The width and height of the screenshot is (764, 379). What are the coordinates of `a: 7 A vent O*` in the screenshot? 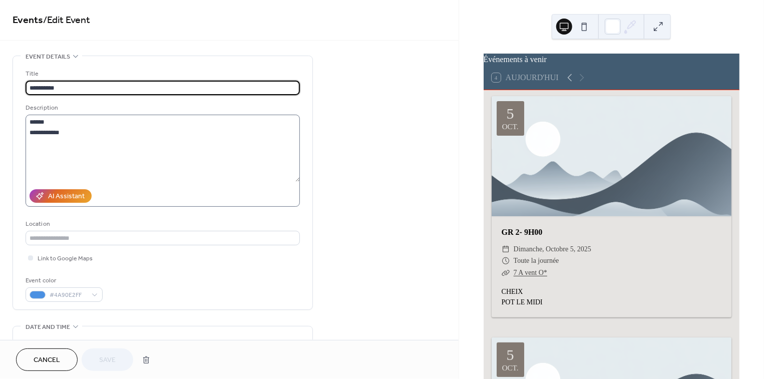 It's located at (530, 272).